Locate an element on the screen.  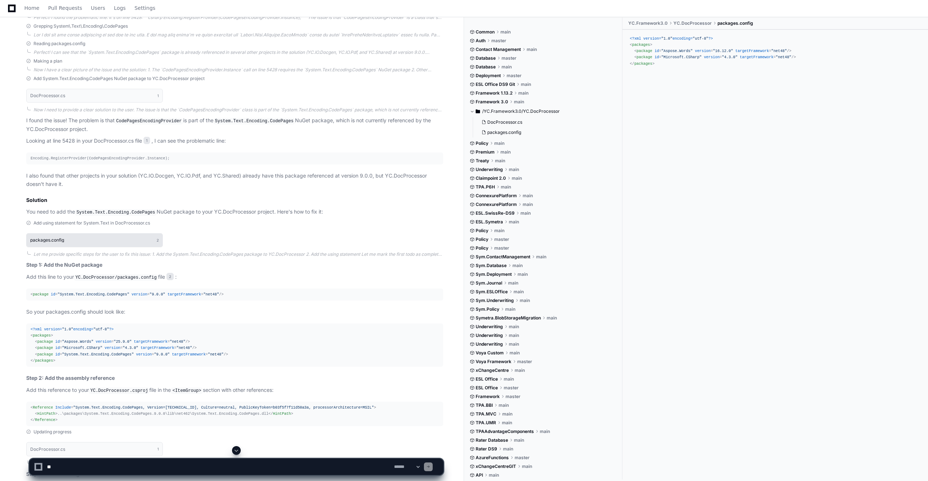
span: Grepping System\.Text\.Encoding\.CodePages is located at coordinates (80, 26).